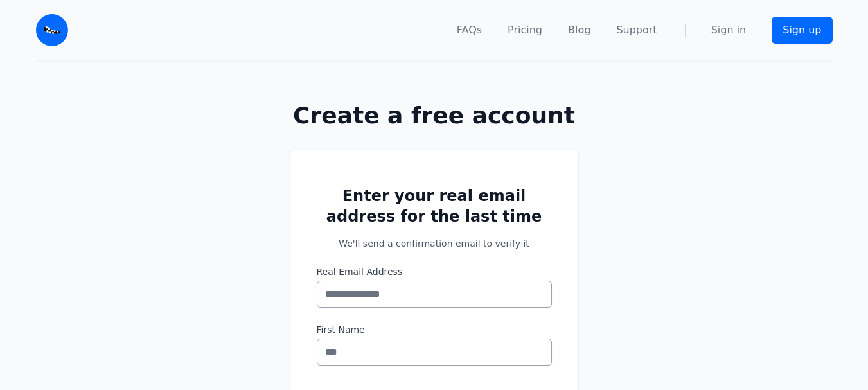 This screenshot has height=390, width=868. Describe the element at coordinates (52, 30) in the screenshot. I see `img: Email Monster` at that location.